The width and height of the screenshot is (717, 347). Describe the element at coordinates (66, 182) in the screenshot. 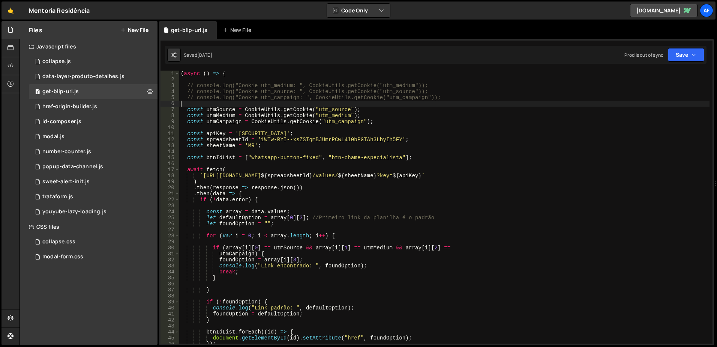

I see `div: sweet-alert-init.js` at that location.